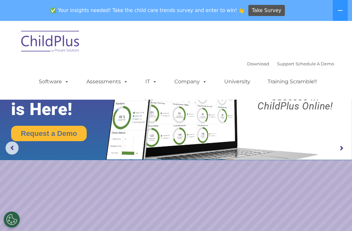 The height and width of the screenshot is (231, 352). What do you see at coordinates (49, 133) in the screenshot?
I see `a: Request a Demo` at bounding box center [49, 133].